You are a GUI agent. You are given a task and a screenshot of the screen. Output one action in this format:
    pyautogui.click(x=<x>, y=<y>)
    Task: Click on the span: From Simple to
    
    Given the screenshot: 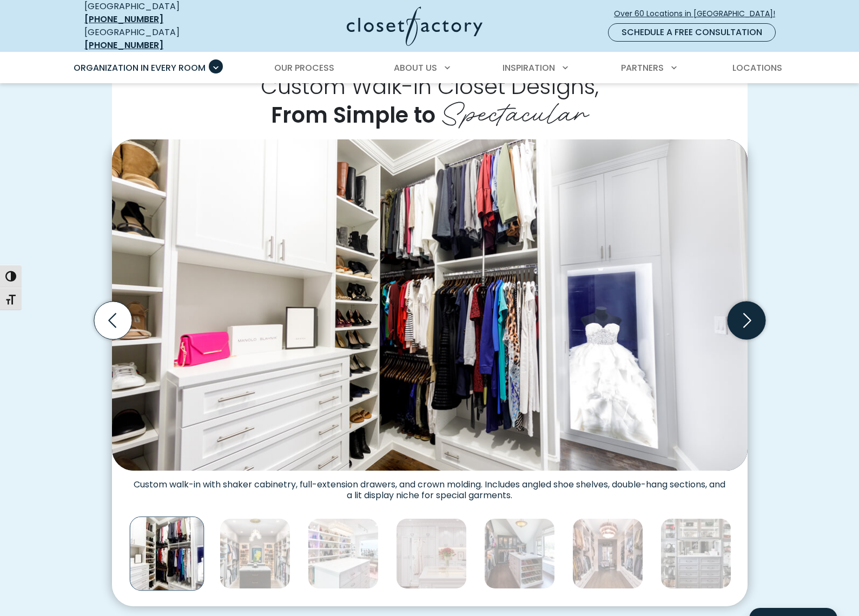 What is the action you would take?
    pyautogui.click(x=353, y=115)
    